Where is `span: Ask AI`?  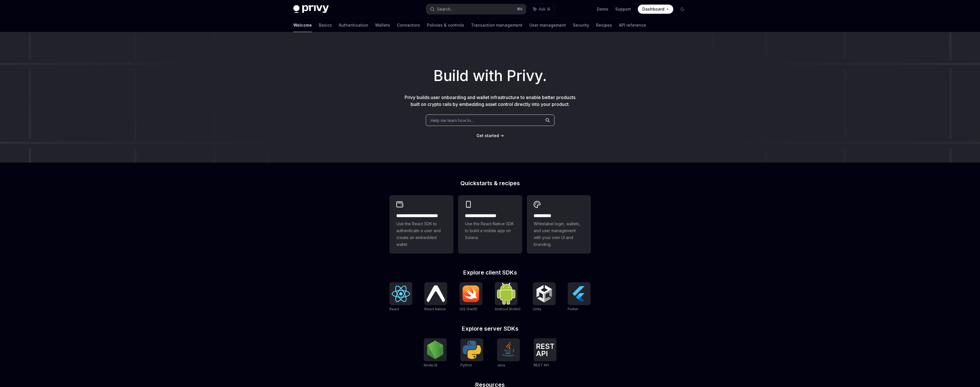
span: Ask AI is located at coordinates (545, 9).